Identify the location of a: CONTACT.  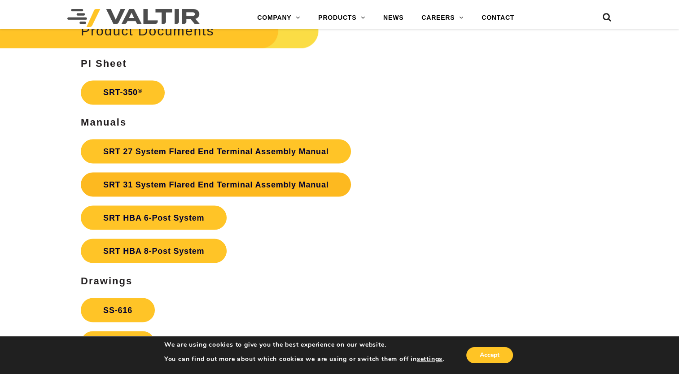
(497, 18).